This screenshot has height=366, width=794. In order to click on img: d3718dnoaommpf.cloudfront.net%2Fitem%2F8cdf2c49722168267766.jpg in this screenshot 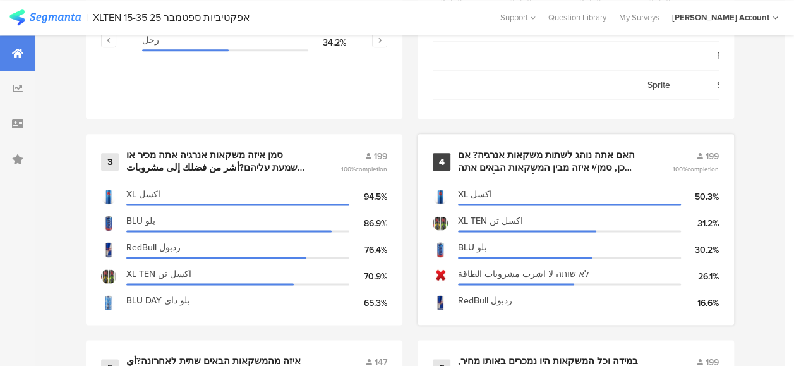, I will do `click(109, 223)`.